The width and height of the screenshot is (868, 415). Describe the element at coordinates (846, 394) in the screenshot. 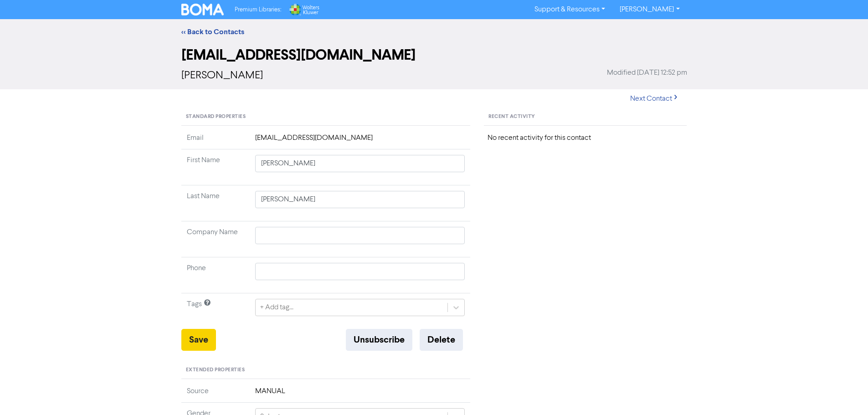

I see `div: Chat Widget` at that location.